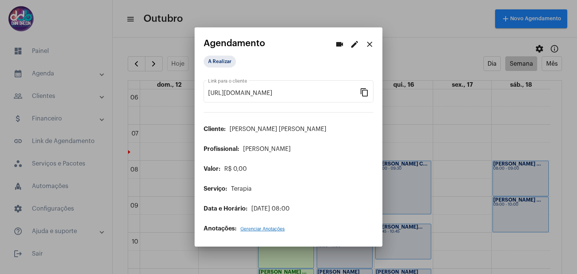 The height and width of the screenshot is (274, 577). Describe the element at coordinates (364, 92) in the screenshot. I see `mat-icon: content_copy` at that location.